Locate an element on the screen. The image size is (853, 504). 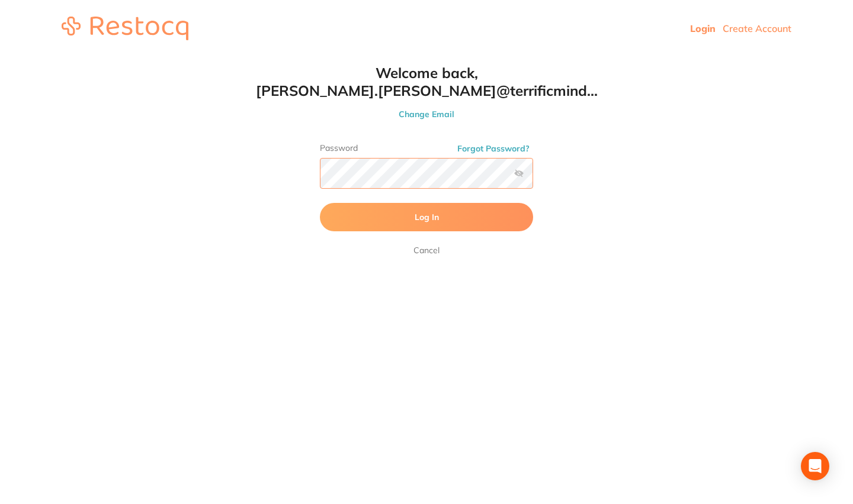
button: Forgot Password? is located at coordinates (494, 149).